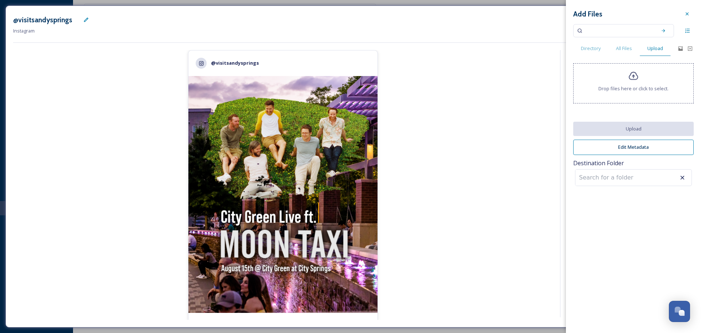 The height and width of the screenshot is (333, 701). What do you see at coordinates (680, 311) in the screenshot?
I see `button: Open Chat` at bounding box center [680, 311].